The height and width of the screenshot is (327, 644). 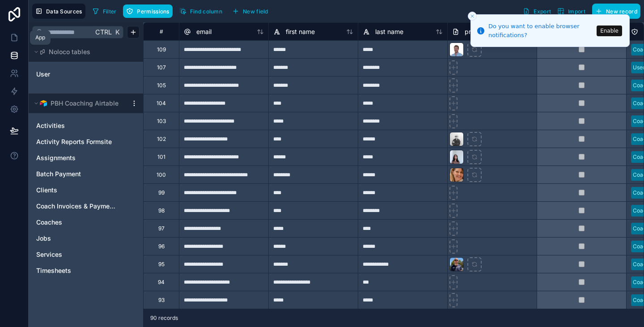 I want to click on div: 105, so click(x=162, y=86).